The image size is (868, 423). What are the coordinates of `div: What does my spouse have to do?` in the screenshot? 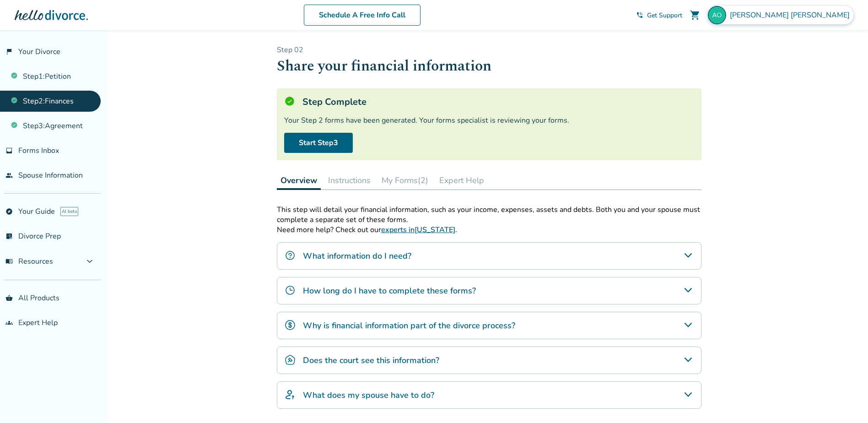 It's located at (489, 395).